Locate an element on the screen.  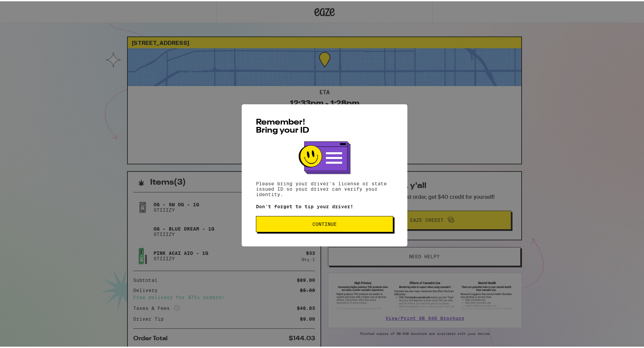
button: Continue is located at coordinates (325, 223).